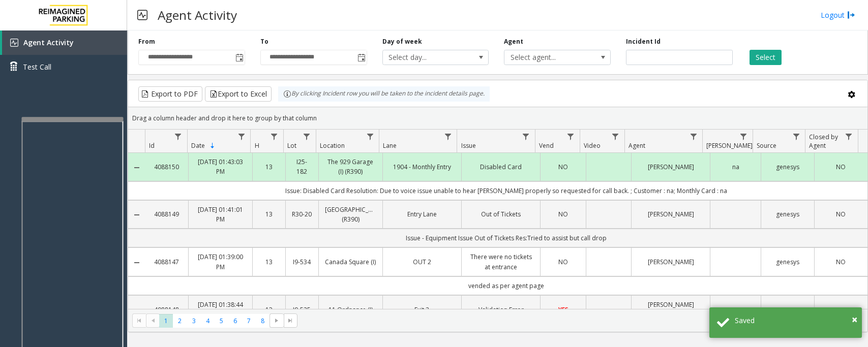  What do you see at coordinates (837, 14) in the screenshot?
I see `a: Logout` at bounding box center [837, 14].